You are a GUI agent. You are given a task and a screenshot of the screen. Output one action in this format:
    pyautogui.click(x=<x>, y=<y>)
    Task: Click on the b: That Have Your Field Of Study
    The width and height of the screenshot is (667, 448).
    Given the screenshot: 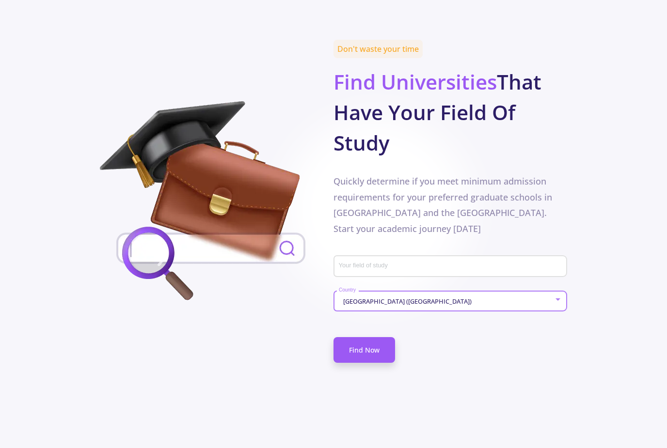 What is the action you would take?
    pyautogui.click(x=437, y=112)
    